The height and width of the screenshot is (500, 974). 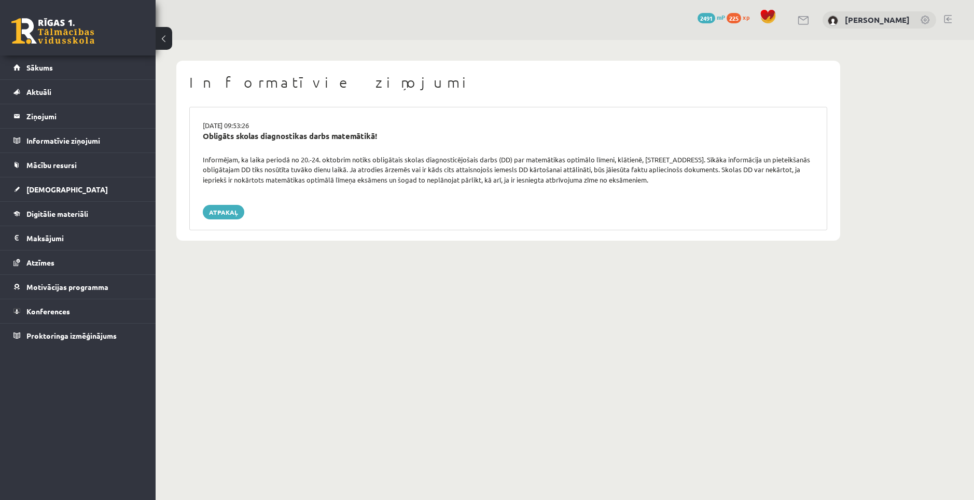 I want to click on span: Sākums, so click(x=39, y=67).